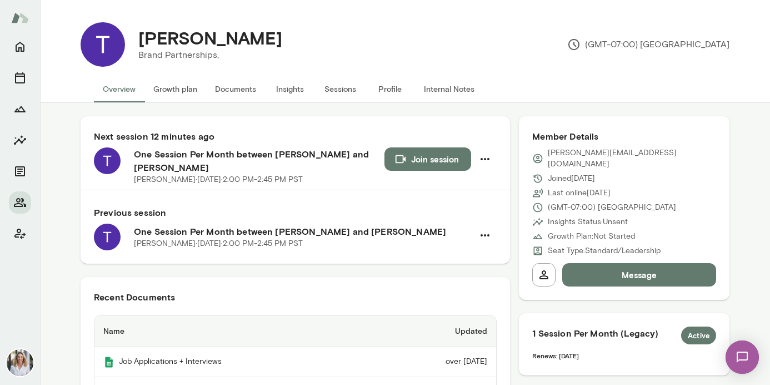 This screenshot has width=770, height=385. Describe the element at coordinates (236, 331) in the screenshot. I see `th: Name` at that location.